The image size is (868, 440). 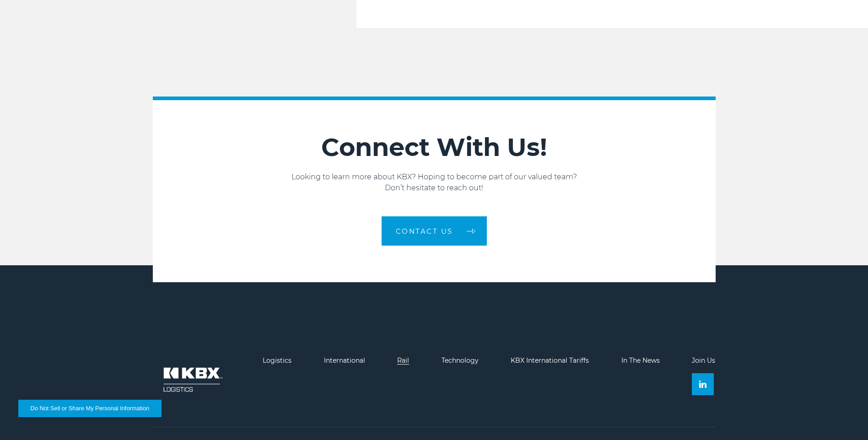 What do you see at coordinates (90, 408) in the screenshot?
I see `button: Do Not Sell or Share My Personal Information` at bounding box center [90, 408].